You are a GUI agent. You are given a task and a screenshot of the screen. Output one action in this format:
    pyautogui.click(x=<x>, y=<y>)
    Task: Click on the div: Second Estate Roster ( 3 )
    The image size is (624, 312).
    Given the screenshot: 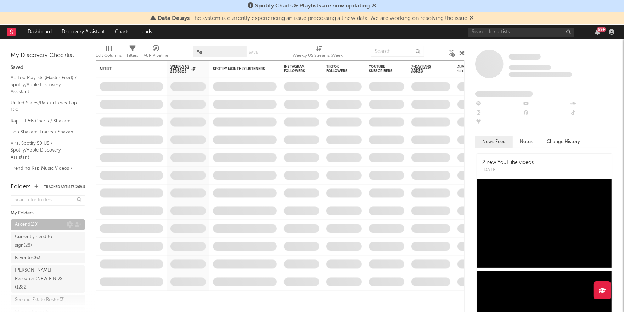 What is the action you would take?
    pyautogui.click(x=40, y=300)
    